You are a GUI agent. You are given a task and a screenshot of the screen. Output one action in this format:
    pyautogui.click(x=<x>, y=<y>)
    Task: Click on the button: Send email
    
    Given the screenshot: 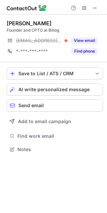 What is the action you would take?
    pyautogui.click(x=55, y=106)
    